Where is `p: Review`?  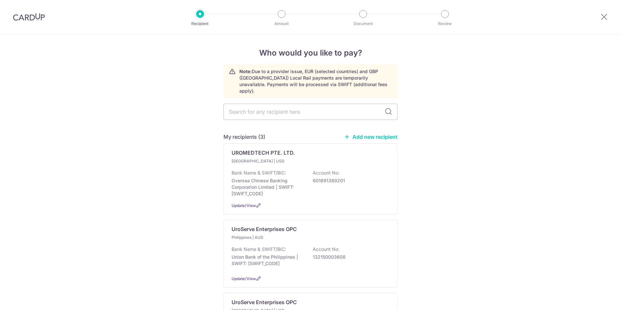 p: Review is located at coordinates (445, 24).